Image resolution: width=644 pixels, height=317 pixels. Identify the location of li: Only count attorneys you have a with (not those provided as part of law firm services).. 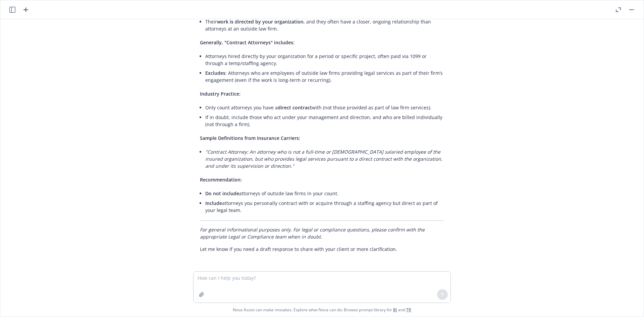
(324, 108).